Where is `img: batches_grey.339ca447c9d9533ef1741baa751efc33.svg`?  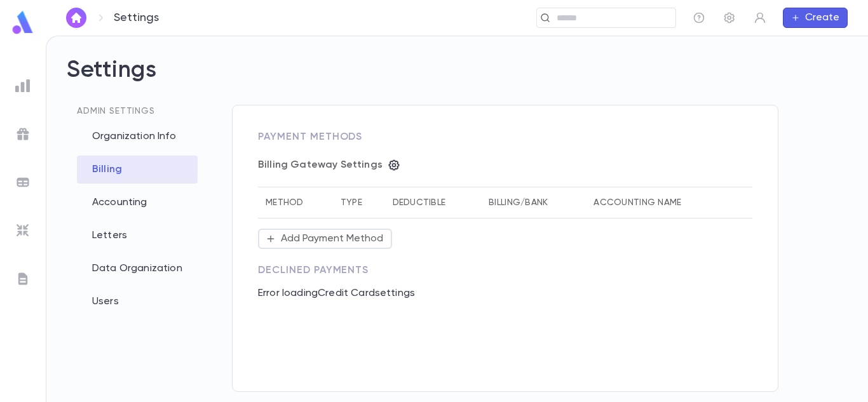
img: batches_grey.339ca447c9d9533ef1741baa751efc33.svg is located at coordinates (23, 182).